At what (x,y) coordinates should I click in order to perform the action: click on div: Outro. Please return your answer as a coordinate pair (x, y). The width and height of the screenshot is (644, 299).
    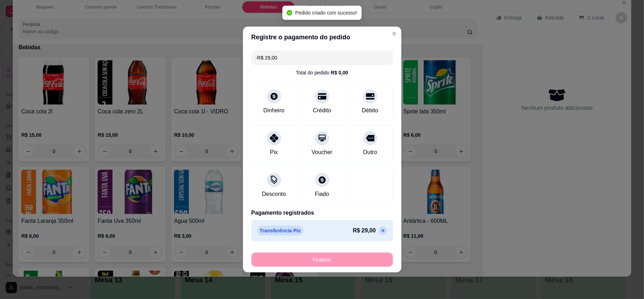
    Looking at the image, I should click on (370, 152).